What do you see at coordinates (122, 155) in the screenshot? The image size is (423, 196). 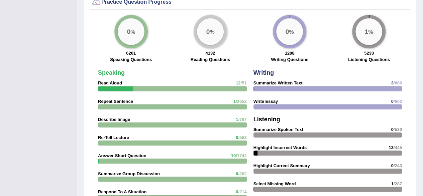 I see `strong: Answer Short Question` at bounding box center [122, 155].